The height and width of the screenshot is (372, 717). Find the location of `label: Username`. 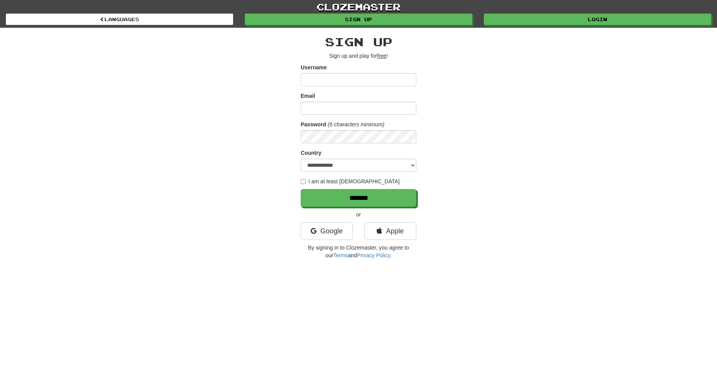

label: Username is located at coordinates (314, 67).